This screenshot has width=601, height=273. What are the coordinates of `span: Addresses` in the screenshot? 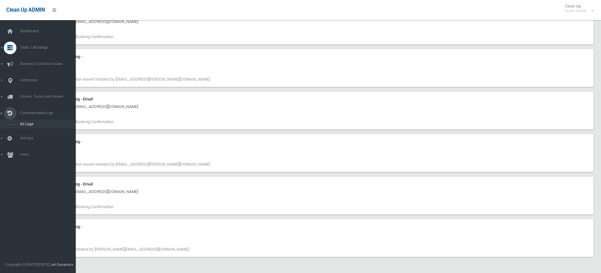 It's located at (49, 80).